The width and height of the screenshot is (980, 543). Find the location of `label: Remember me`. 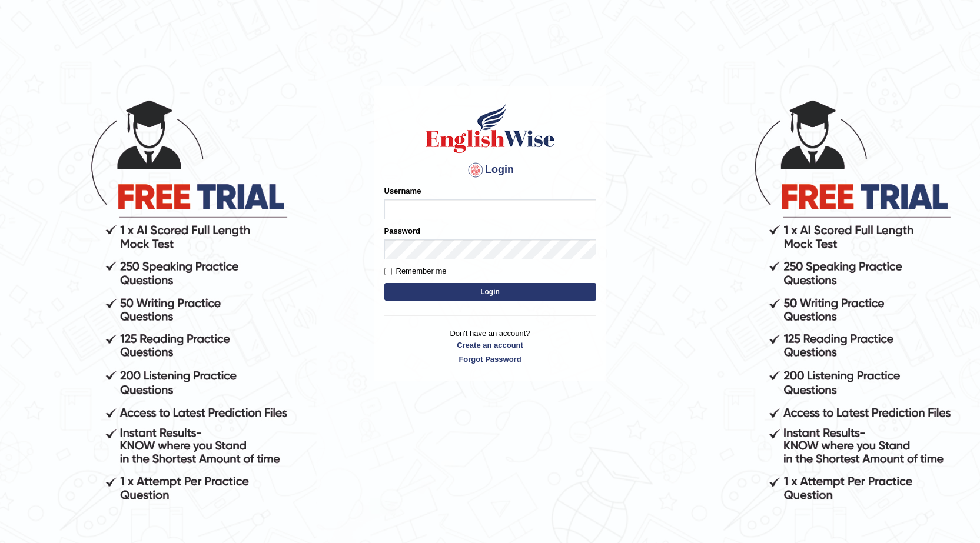

label: Remember me is located at coordinates (416, 272).